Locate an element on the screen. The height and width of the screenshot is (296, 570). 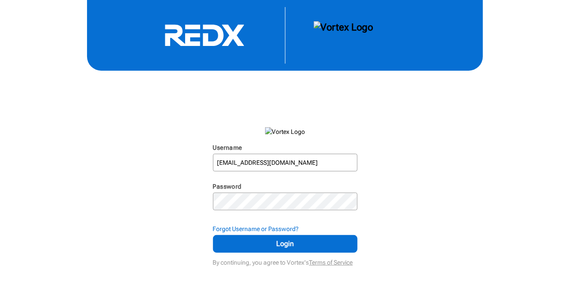
span: Login is located at coordinates (285, 244).